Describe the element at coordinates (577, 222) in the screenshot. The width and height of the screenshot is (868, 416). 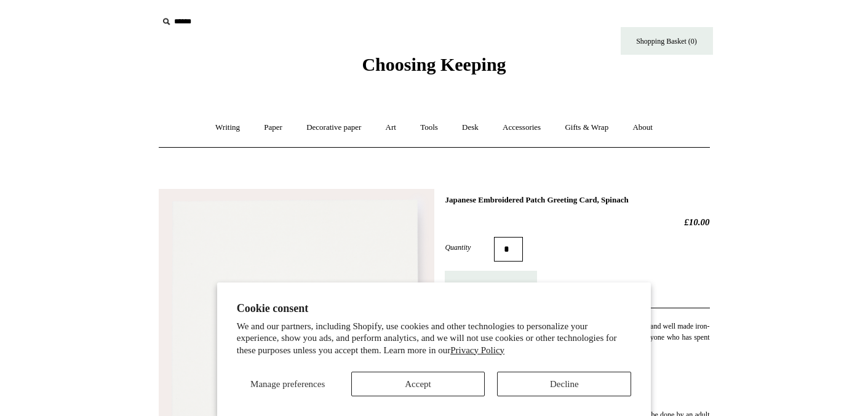
I see `h2: £10.00` at that location.